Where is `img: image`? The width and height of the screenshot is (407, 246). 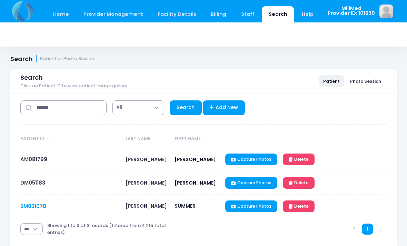 img: image is located at coordinates (386, 11).